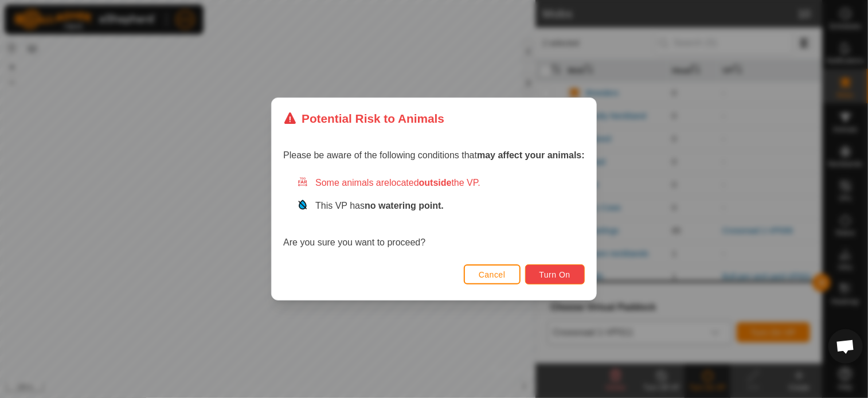  What do you see at coordinates (441, 183) in the screenshot?
I see `div: Some animals are` at bounding box center [441, 183].